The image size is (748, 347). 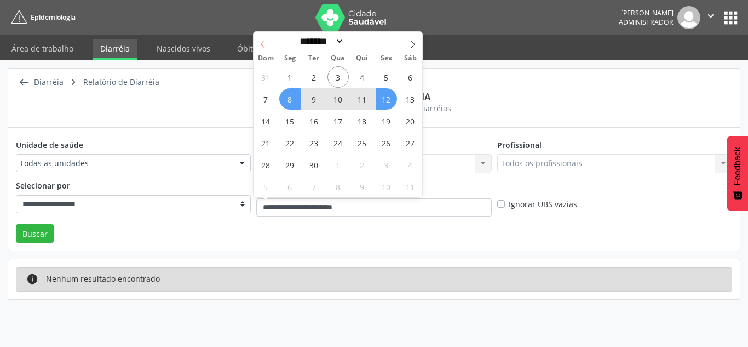 What do you see at coordinates (362, 142) in the screenshot?
I see `span: Setembro 25, 2025` at bounding box center [362, 142].